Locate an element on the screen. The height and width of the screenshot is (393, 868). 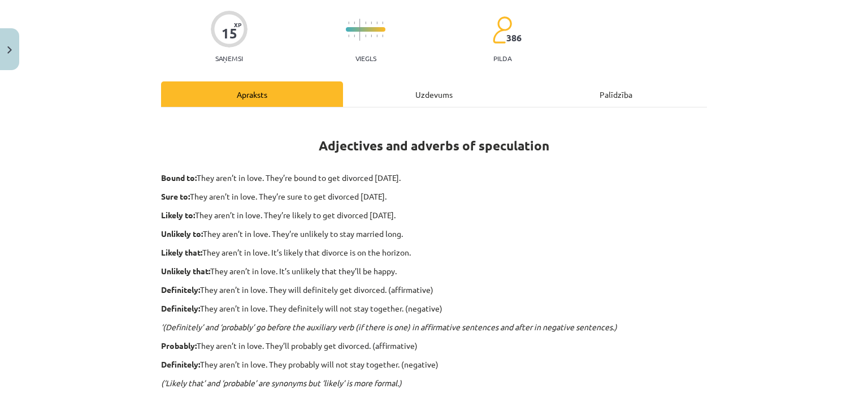
em: (‘Likely that’ and ‘probable’ are synonyms but ‘likely’ is more formal.) is located at coordinates (281, 383).